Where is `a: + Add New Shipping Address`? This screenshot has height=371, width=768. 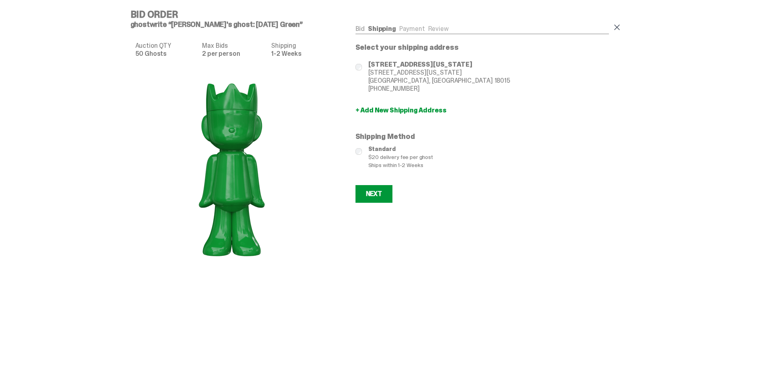
a: + Add New Shipping Address is located at coordinates (482, 110).